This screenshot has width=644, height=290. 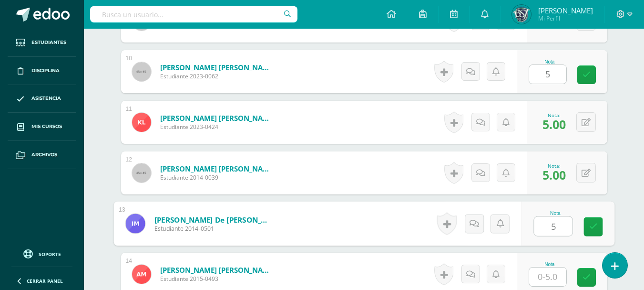 What do you see at coordinates (141, 274) in the screenshot?
I see `img: 31387c79acdc688f27fe318e8a290bbb.png` at bounding box center [141, 274].